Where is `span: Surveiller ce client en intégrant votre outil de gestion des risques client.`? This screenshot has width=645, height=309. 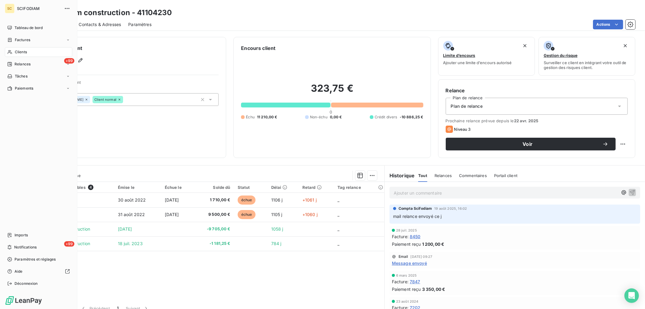
span: Surveiller ce client en intégrant votre outil de gestion des risques client. is located at coordinates (587, 65).